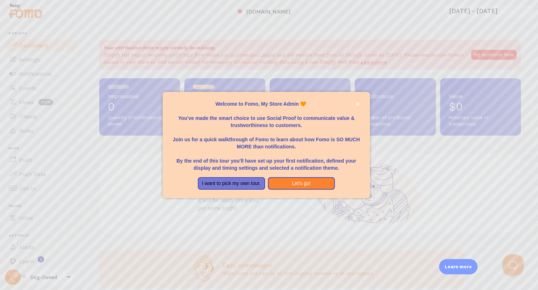 The width and height of the screenshot is (538, 290). Describe the element at coordinates (301, 184) in the screenshot. I see `button: Let's go!` at that location.